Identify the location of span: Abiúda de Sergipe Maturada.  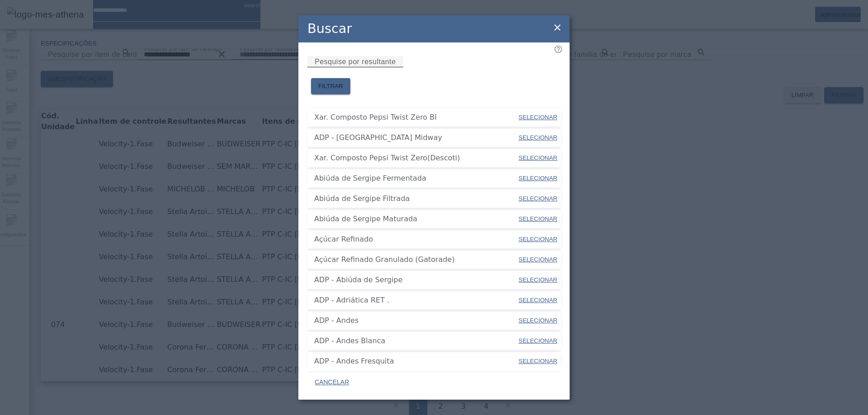
(416, 220).